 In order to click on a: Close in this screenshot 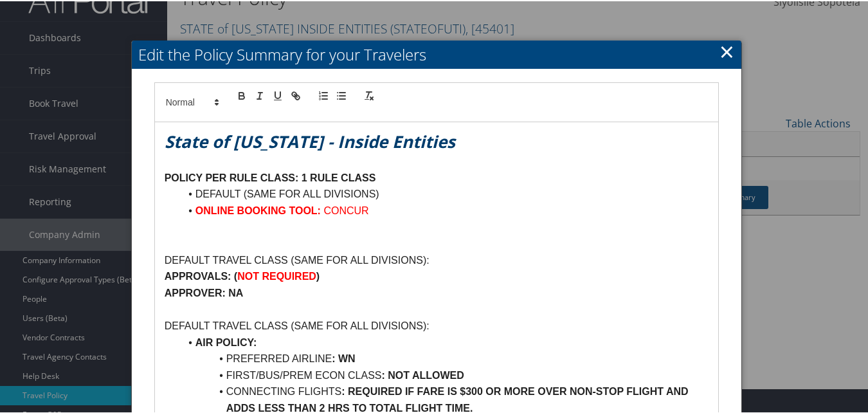, I will do `click(726, 50)`.